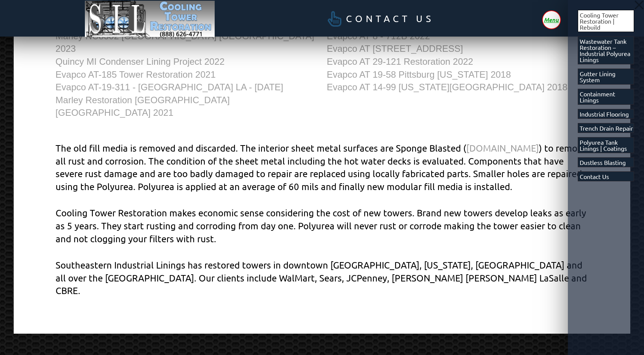  I want to click on span: Dustless Blasting, so click(603, 162).